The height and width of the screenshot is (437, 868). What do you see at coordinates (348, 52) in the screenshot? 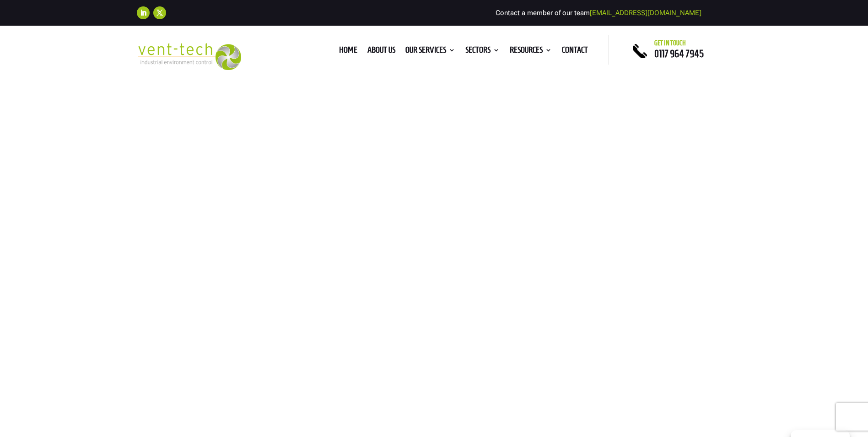
I see `a: Home` at bounding box center [348, 52].